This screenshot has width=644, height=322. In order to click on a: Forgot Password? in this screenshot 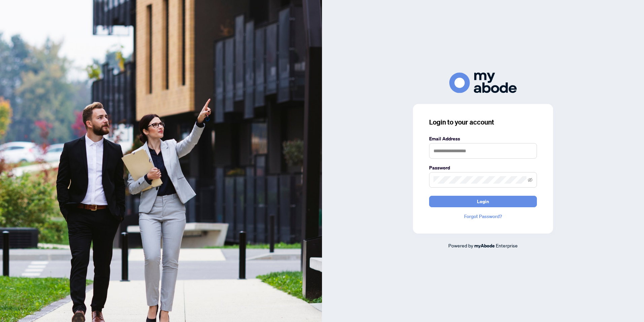, I will do `click(483, 217)`.